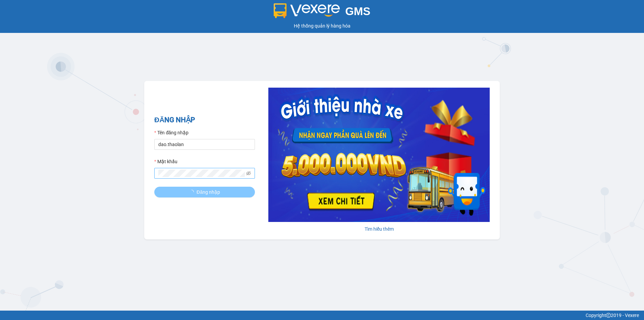 This screenshot has height=320, width=644. What do you see at coordinates (166, 162) in the screenshot?
I see `label: Mật khẩu` at bounding box center [166, 162].